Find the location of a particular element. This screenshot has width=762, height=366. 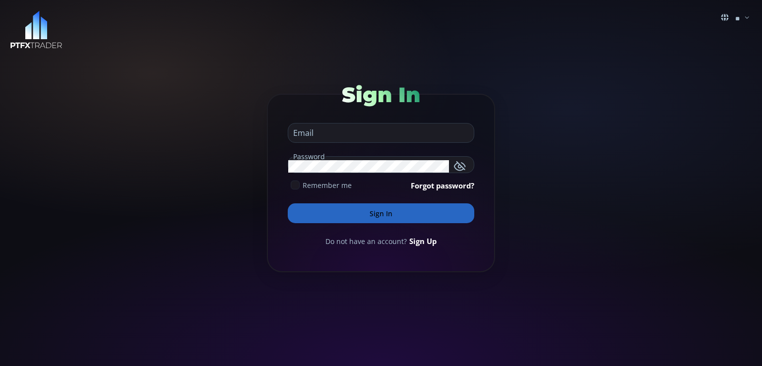

button: Sign In is located at coordinates (381, 213).